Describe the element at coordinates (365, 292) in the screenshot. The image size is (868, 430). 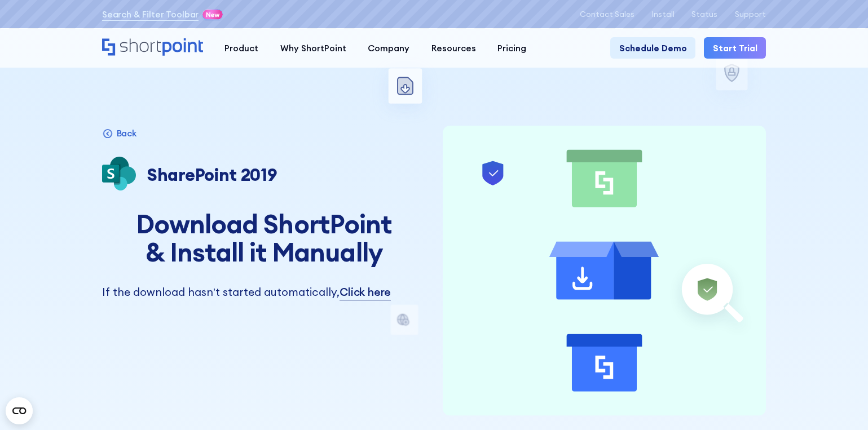
I see `a: Click here` at that location.